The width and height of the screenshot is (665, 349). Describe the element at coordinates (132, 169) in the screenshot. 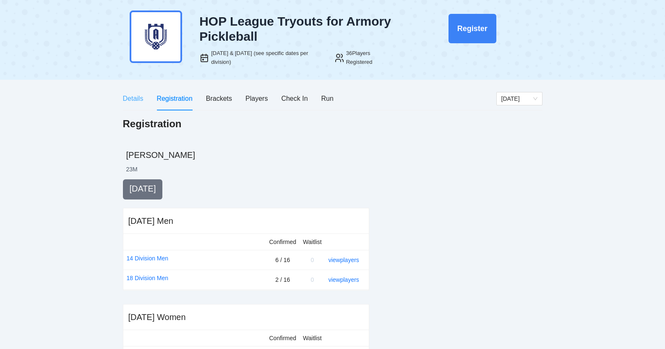

I see `li: 23 M` at that location.